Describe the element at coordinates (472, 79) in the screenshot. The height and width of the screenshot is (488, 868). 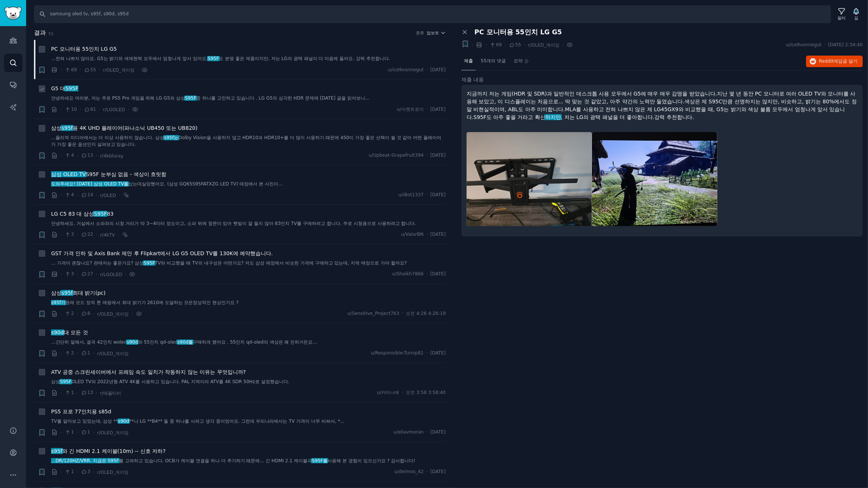
I see `font: 제출 내용` at that location.